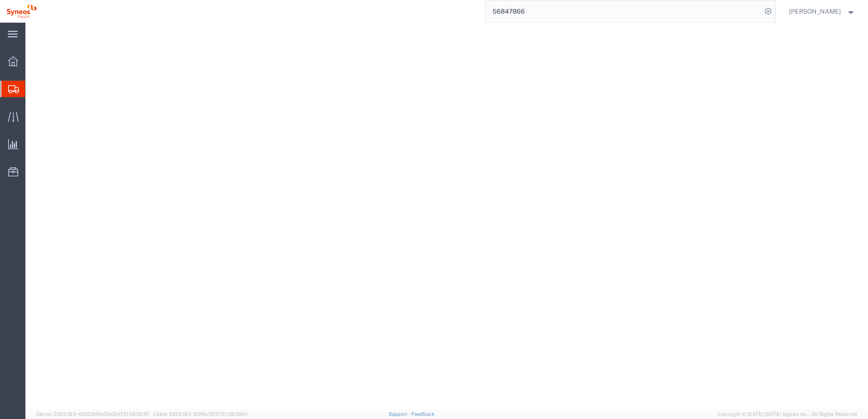 The width and height of the screenshot is (868, 419). Describe the element at coordinates (21, 11) in the screenshot. I see `img: logo` at that location.